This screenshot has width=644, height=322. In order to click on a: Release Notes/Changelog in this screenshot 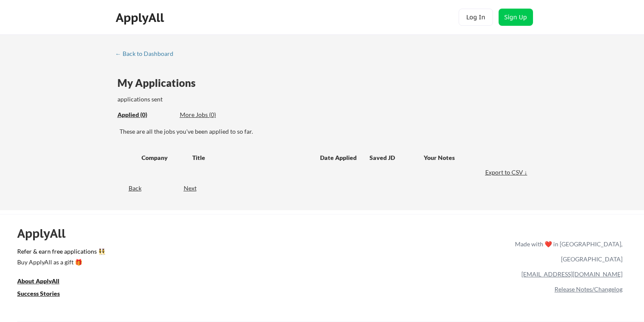, I will do `click(588, 289)`.